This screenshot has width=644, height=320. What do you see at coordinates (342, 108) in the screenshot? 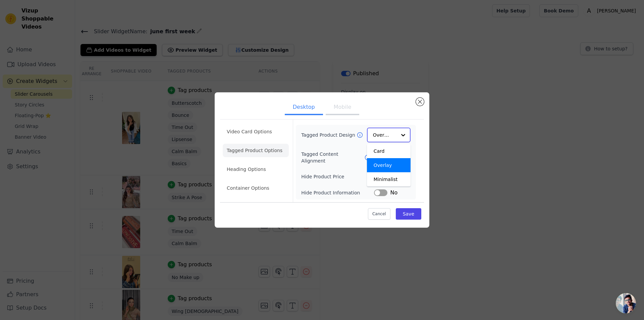
I see `button: Mobile` at bounding box center [342, 108].